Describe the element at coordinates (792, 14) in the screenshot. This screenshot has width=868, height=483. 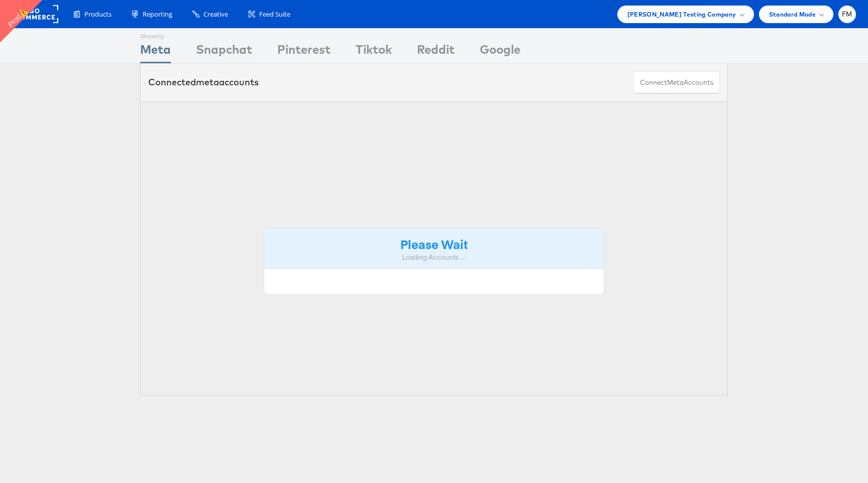
I see `span: Standard Mode` at that location.